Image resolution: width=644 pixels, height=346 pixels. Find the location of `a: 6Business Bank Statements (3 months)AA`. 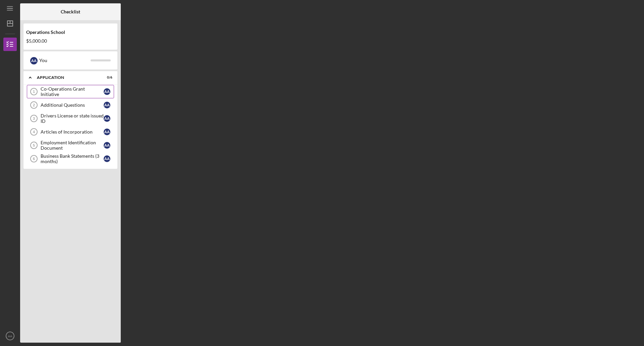

a: 6Business Bank Statements (3 months)AA is located at coordinates (70, 159).